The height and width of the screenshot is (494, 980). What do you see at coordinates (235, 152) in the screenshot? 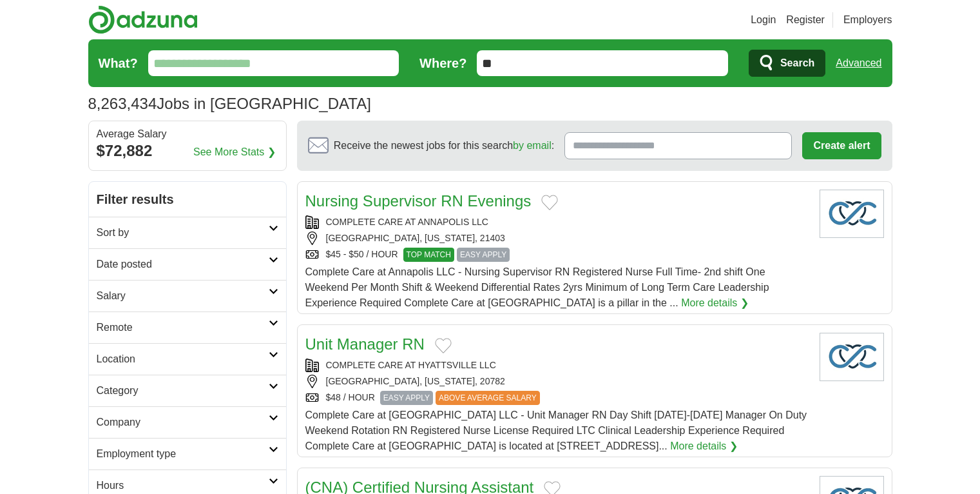
I see `a: See More Stats ❯` at bounding box center [235, 152].